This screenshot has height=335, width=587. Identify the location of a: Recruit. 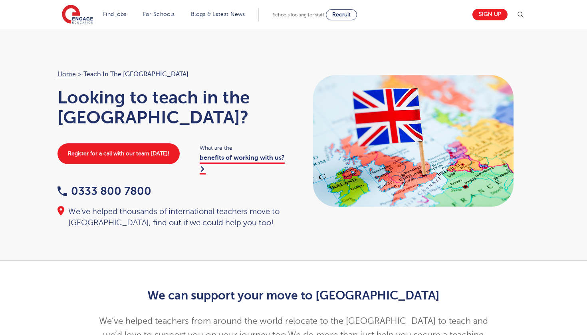
(341, 15).